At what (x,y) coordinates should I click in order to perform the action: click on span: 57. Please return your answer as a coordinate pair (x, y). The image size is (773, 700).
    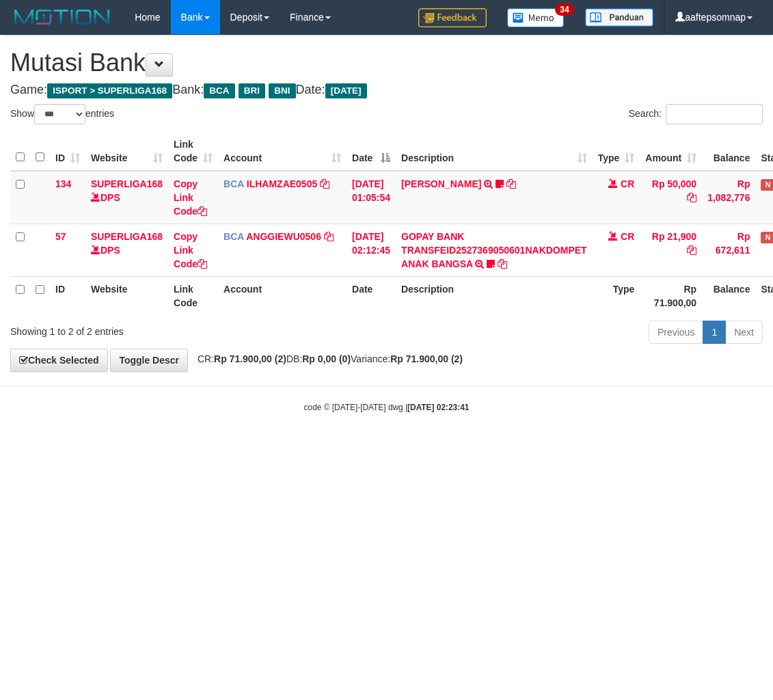
    Looking at the image, I should click on (61, 236).